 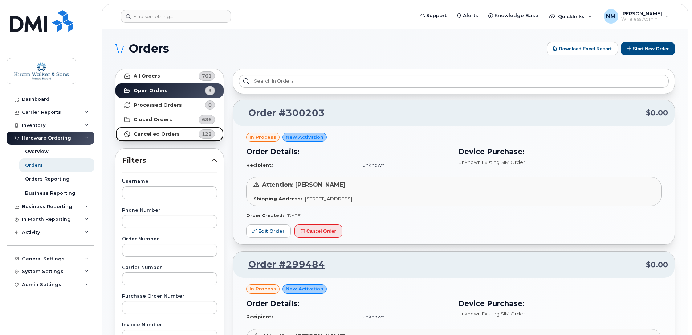 I want to click on span: 3, so click(x=210, y=90).